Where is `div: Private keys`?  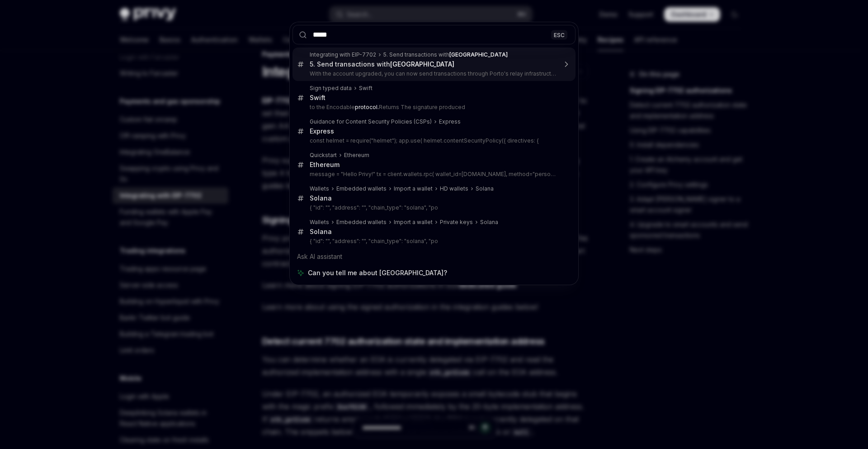 div: Private keys is located at coordinates (456, 222).